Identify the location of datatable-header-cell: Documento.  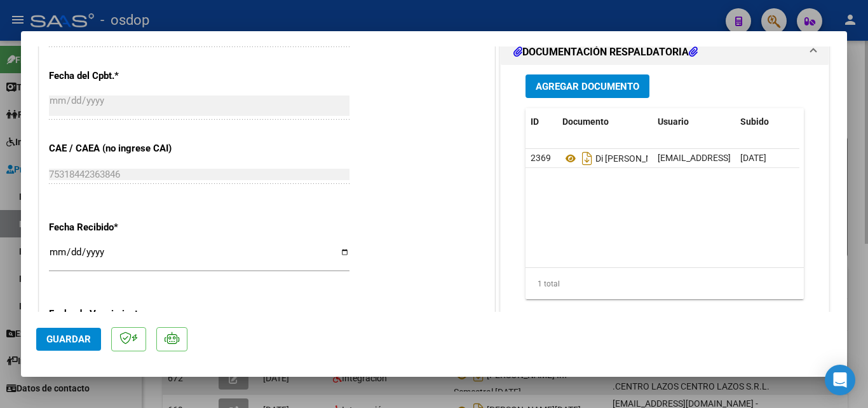
(605, 122).